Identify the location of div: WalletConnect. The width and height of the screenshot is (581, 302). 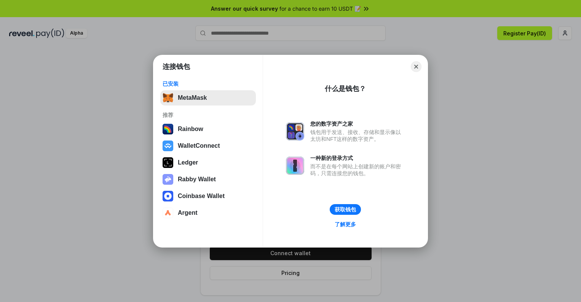
(199, 146).